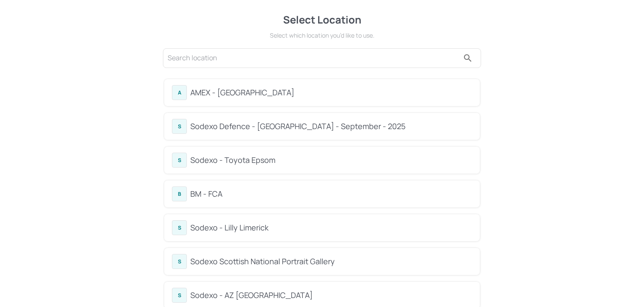 This screenshot has height=307, width=644. Describe the element at coordinates (322, 20) in the screenshot. I see `div: Select Location` at that location.